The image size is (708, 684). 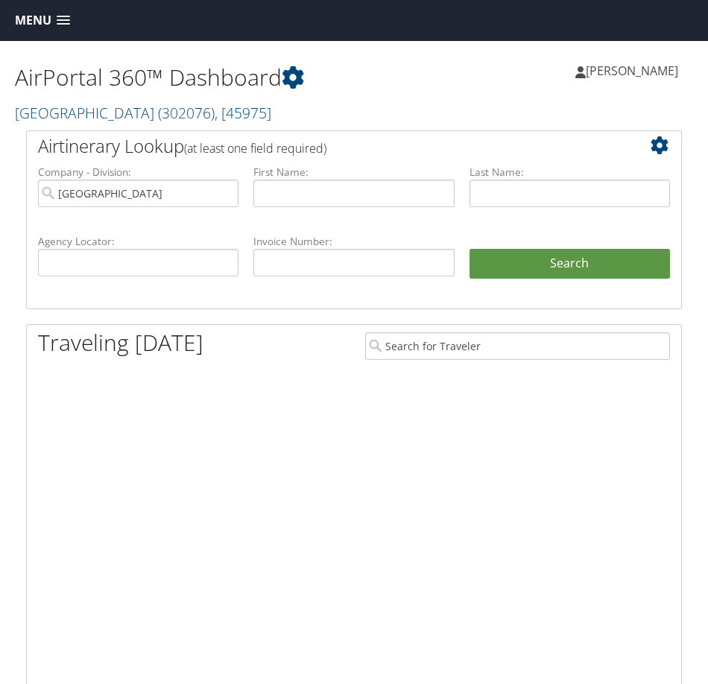 What do you see at coordinates (353, 241) in the screenshot?
I see `label: Invoice Number:` at bounding box center [353, 241].